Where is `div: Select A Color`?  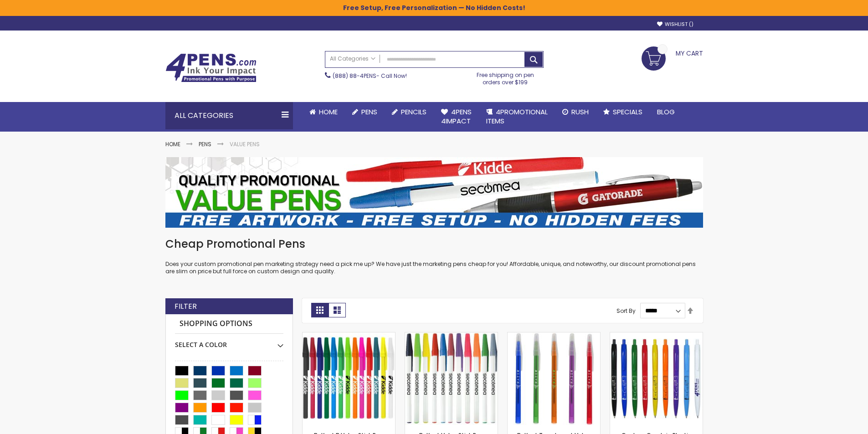
div: Select A Color is located at coordinates (229, 341).